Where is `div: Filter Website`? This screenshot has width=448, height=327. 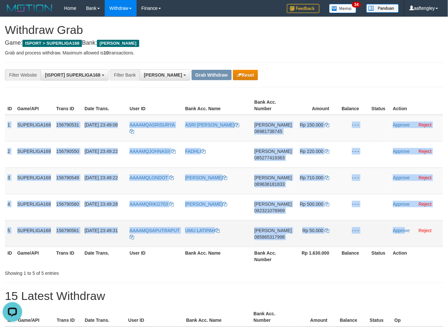
div: Filter Website is located at coordinates (23, 75).